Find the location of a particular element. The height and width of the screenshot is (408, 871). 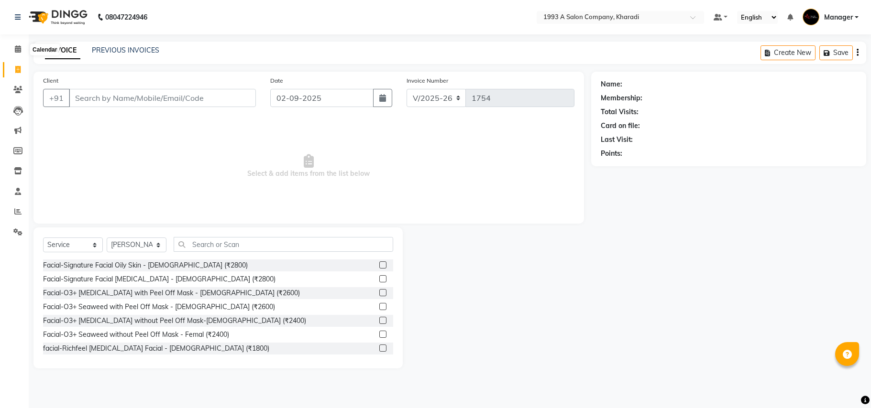

div: Membership: is located at coordinates (621, 98).